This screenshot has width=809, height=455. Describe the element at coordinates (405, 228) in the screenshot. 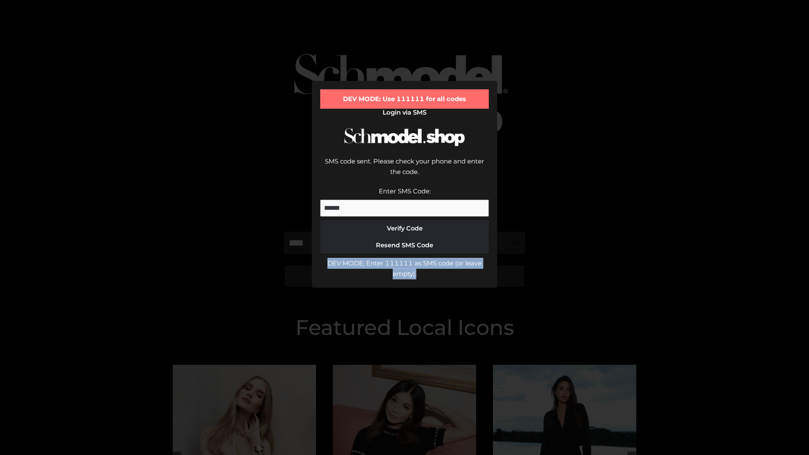

I see `button: Verify Code` at that location.